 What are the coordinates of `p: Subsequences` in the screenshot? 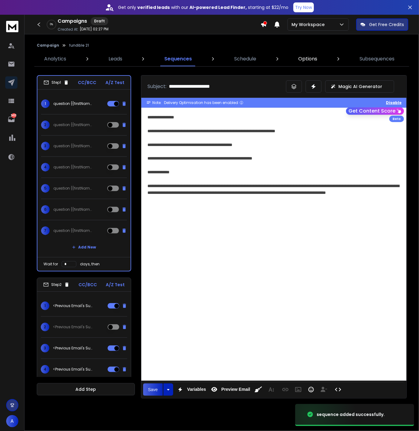 It's located at (377, 59).